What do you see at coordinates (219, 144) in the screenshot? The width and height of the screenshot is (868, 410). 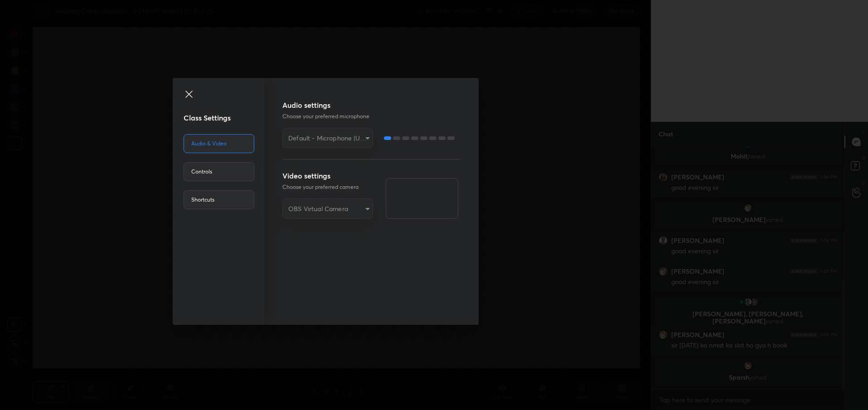 I see `div: Audio & Video` at bounding box center [219, 144].